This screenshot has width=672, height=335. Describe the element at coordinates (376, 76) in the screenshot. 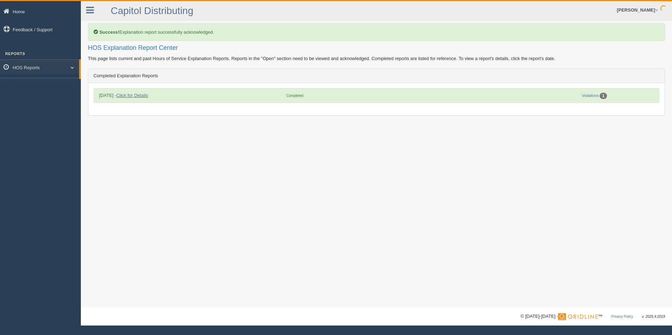

I see `div: Completed Explanation Reports` at that location.